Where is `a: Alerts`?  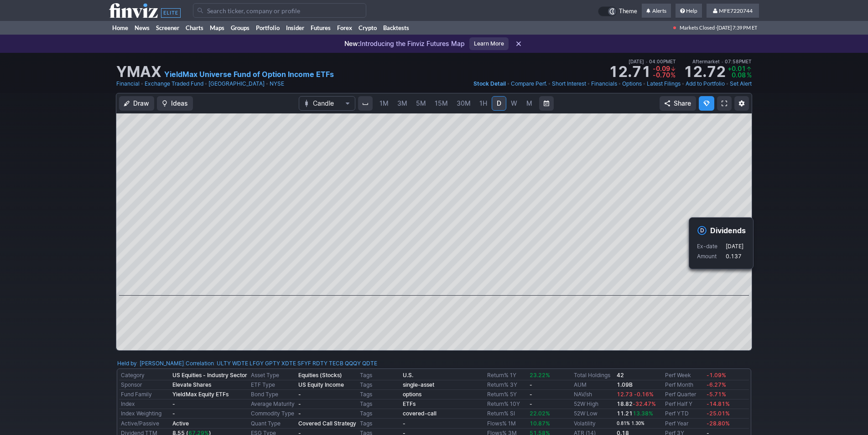 a: Alerts is located at coordinates (656, 11).